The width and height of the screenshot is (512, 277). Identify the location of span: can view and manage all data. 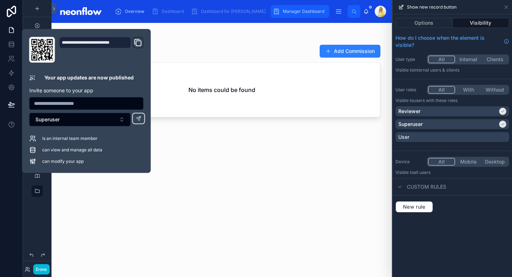
(72, 150).